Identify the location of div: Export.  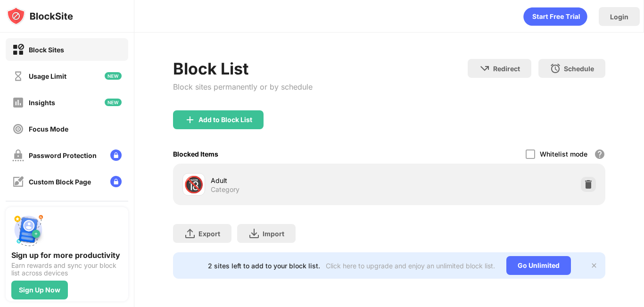
(210, 233).